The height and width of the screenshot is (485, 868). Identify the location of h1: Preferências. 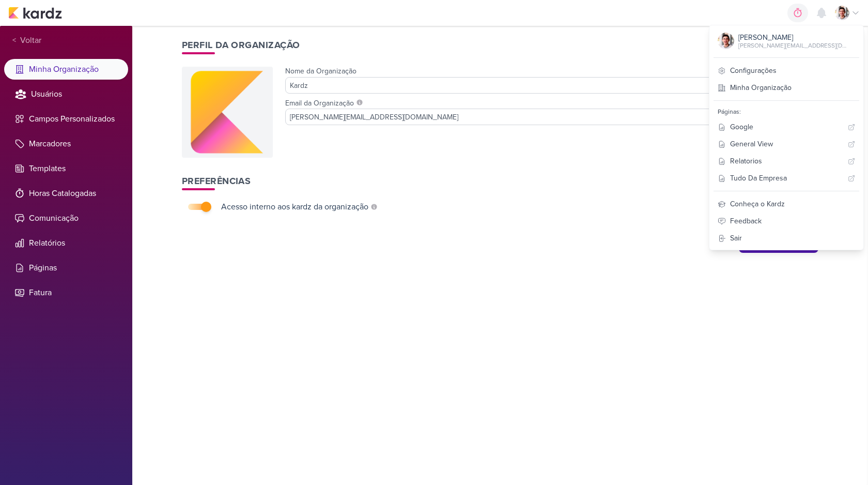
(500, 181).